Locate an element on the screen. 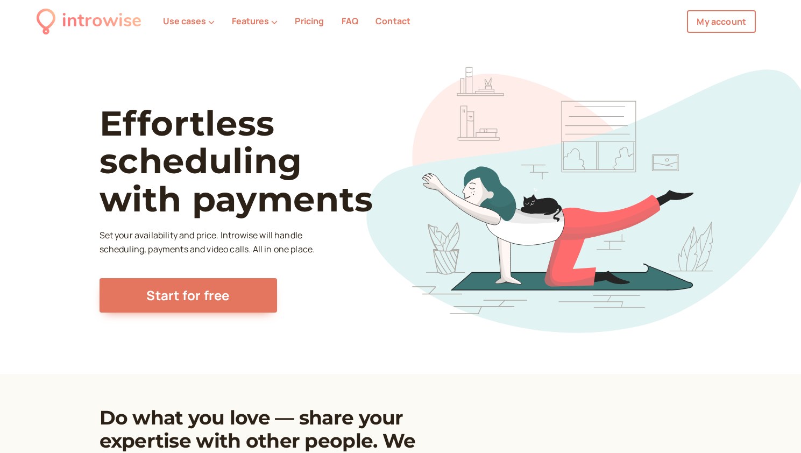 This screenshot has height=453, width=801. a: Start for free is located at coordinates (188, 295).